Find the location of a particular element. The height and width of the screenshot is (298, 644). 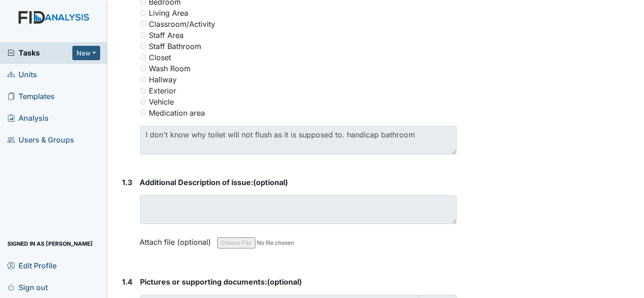

label: Living Area is located at coordinates (169, 13).